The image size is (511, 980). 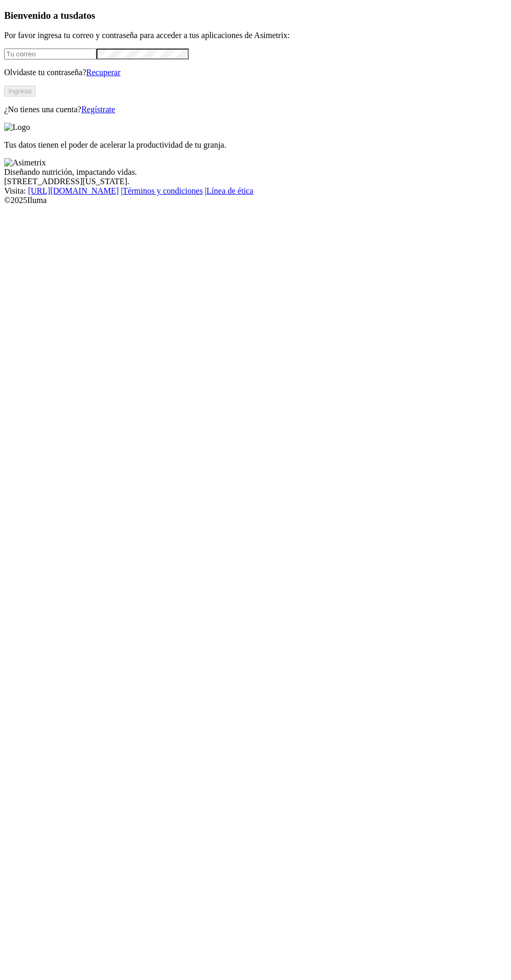 What do you see at coordinates (98, 109) in the screenshot?
I see `a: Regístrate` at bounding box center [98, 109].